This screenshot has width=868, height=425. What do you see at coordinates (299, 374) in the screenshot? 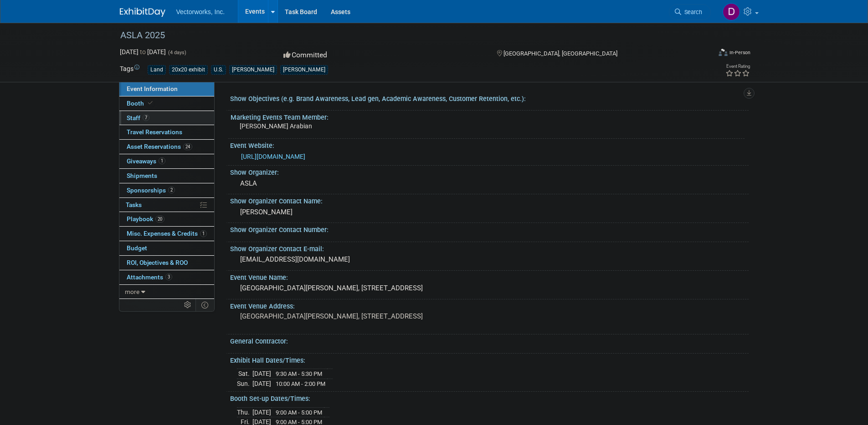
I see `span: 9:30 AM - 5:30 PM` at bounding box center [299, 374].